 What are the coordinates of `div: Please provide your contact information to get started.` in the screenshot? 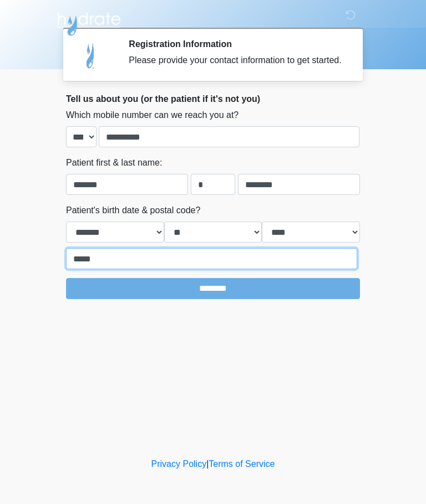 It's located at (236, 60).